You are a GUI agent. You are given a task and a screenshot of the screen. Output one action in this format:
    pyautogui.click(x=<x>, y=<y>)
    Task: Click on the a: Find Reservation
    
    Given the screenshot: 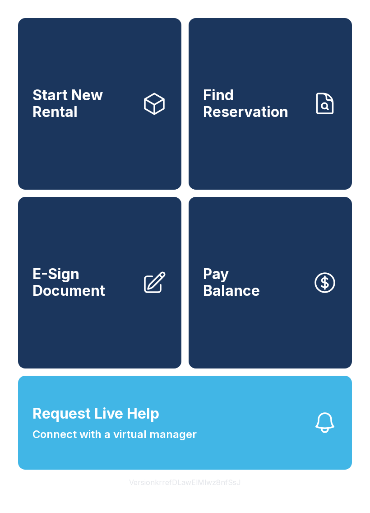 What is the action you would take?
    pyautogui.click(x=271, y=104)
    